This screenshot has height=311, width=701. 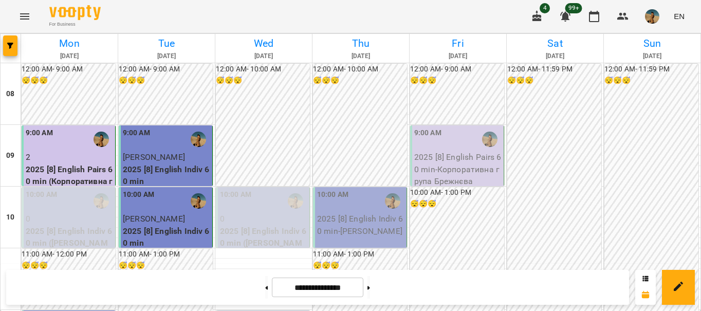 I want to click on h6: 08, so click(x=10, y=94).